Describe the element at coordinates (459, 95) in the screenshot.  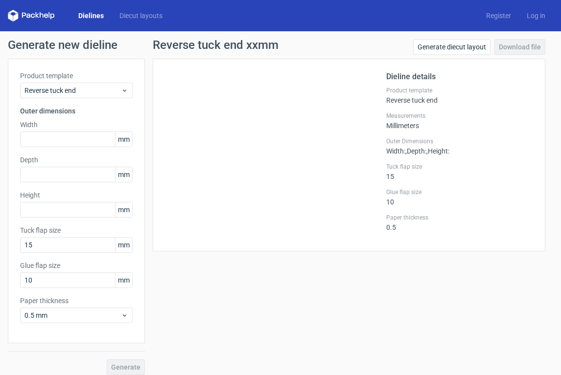
I see `div: Reverse tuck end` at that location.